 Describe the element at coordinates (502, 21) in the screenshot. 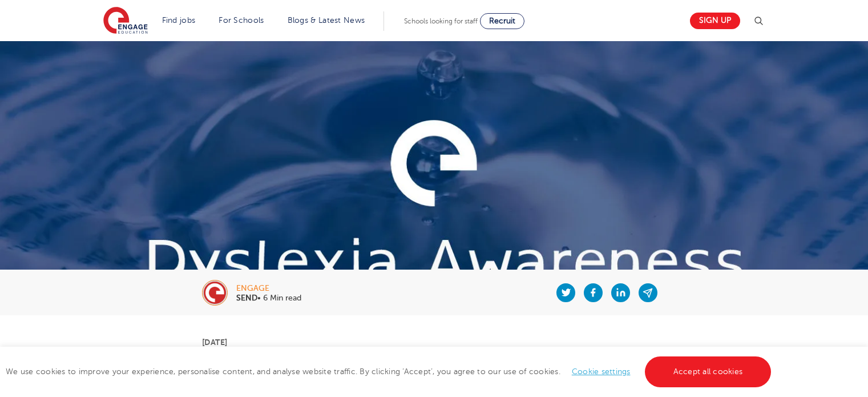

I see `span: Recruit` at that location.